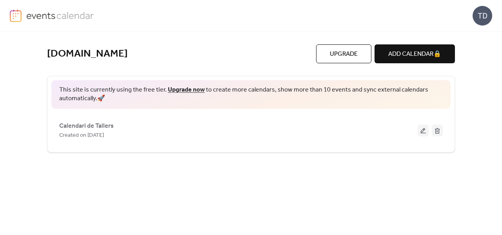  Describe the element at coordinates (16, 16) in the screenshot. I see `img: logo` at that location.